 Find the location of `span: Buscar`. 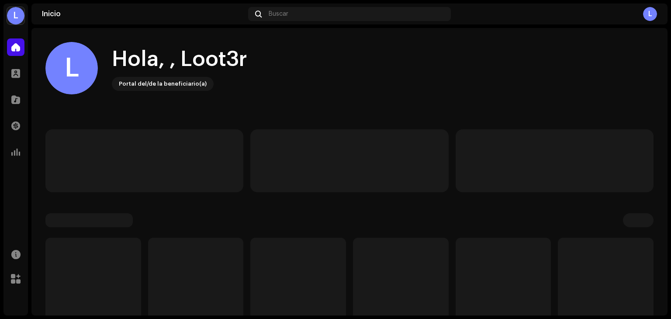

span: Buscar is located at coordinates (278, 14).